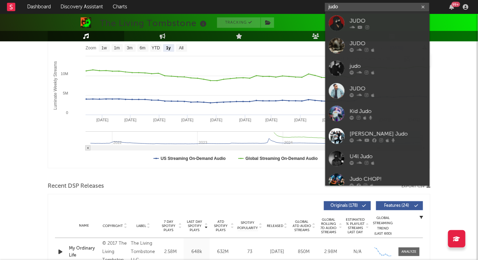  Describe the element at coordinates (347, 206) in the screenshot. I see `button: Originals(178)` at that location.